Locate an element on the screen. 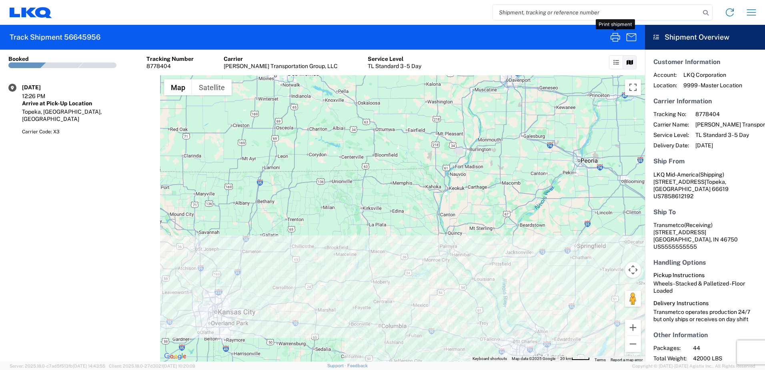 The height and width of the screenshot is (370, 765). span: LKQ Mid-America is located at coordinates (676, 175).